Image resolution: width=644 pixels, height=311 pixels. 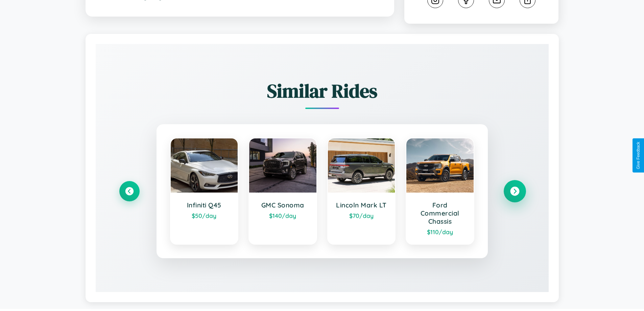 What do you see at coordinates (283, 191) in the screenshot?
I see `a: GMC Sonoma$140/day` at bounding box center [283, 191].